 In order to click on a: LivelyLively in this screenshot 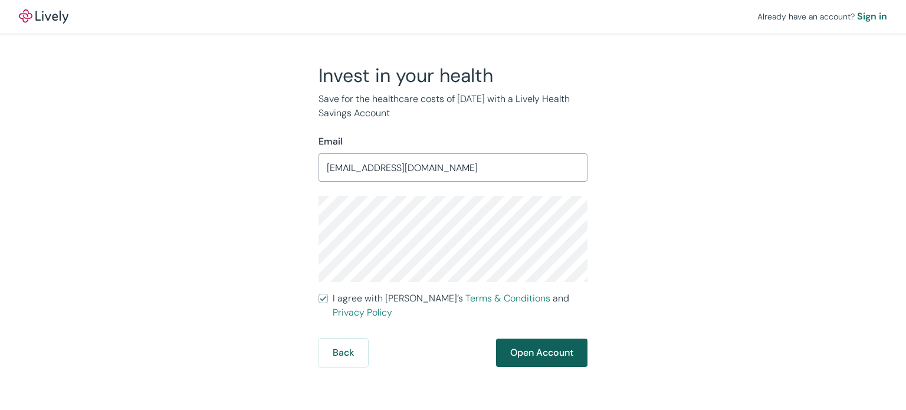, I will do `click(44, 17)`.